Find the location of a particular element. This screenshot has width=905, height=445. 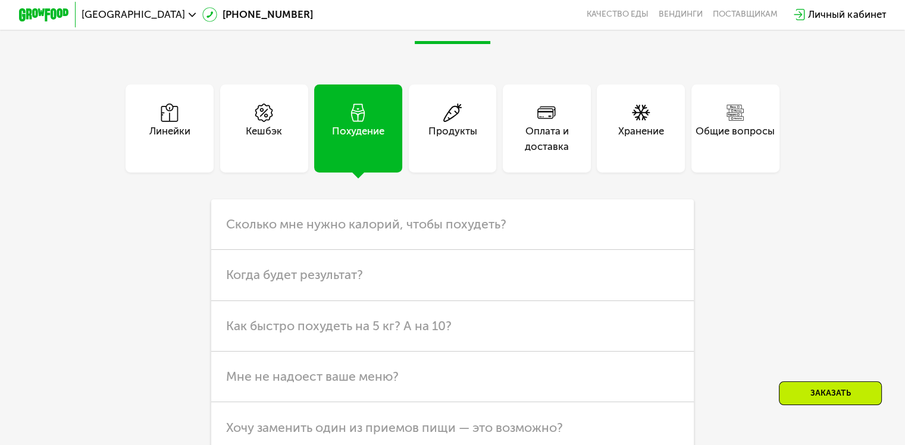

div: Заказать is located at coordinates (830, 394).